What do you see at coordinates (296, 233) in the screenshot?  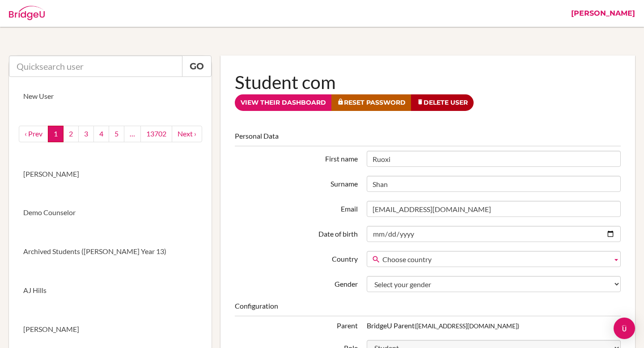 I see `label: Date of birth` at bounding box center [296, 233].